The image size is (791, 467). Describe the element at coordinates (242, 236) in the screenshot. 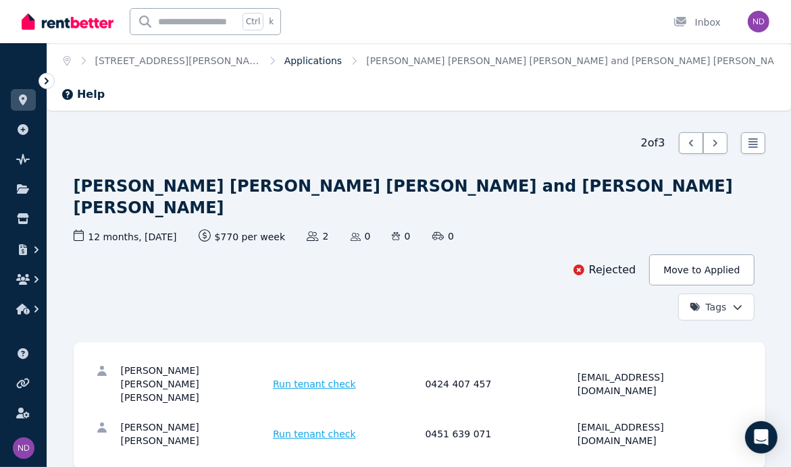

I see `span: $770 per week` at that location.